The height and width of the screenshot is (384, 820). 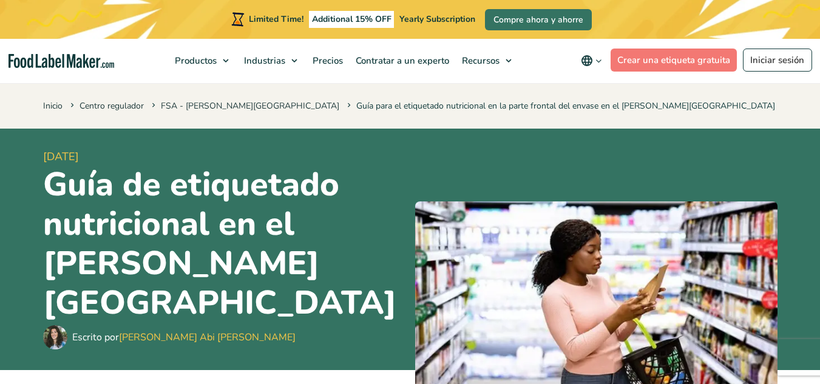 I want to click on span: Limited Time!, so click(x=276, y=19).